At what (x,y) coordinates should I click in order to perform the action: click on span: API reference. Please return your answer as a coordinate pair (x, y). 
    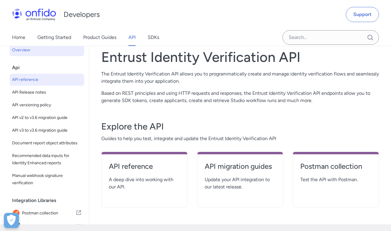
    Looking at the image, I should click on (47, 80).